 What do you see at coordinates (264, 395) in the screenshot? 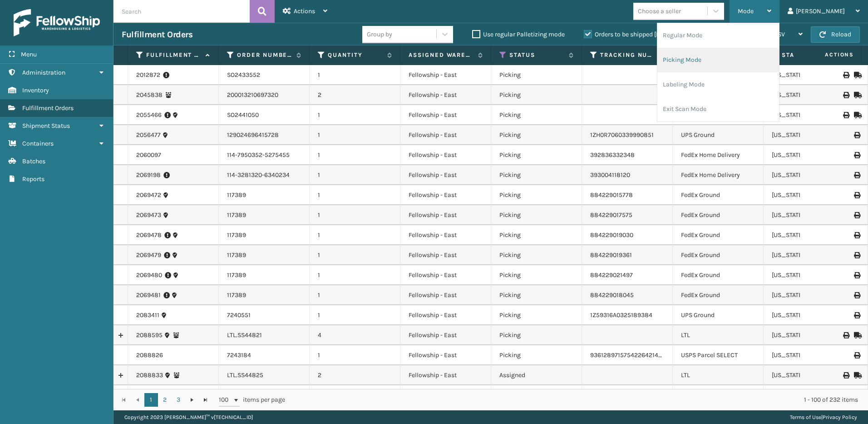
I see `td: LTL.SS44841` at bounding box center [264, 395].